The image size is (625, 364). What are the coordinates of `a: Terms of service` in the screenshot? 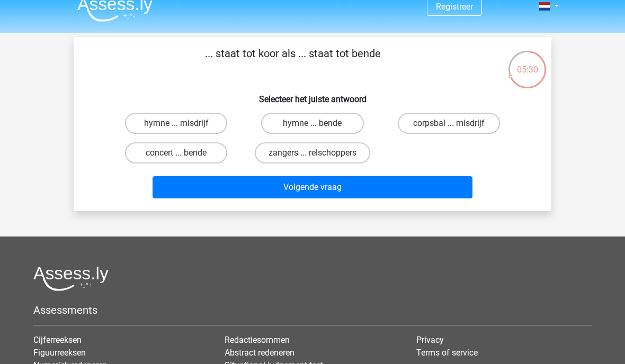 It's located at (447, 353).